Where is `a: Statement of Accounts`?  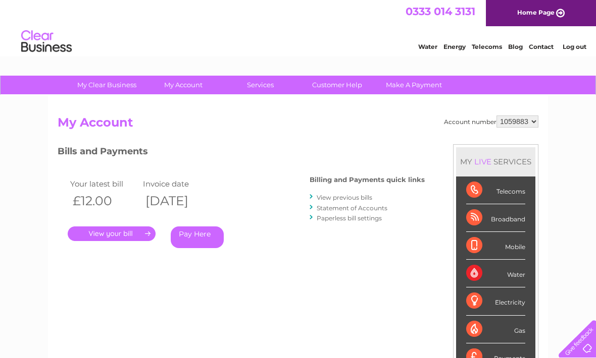
a: Statement of Accounts is located at coordinates (352, 208).